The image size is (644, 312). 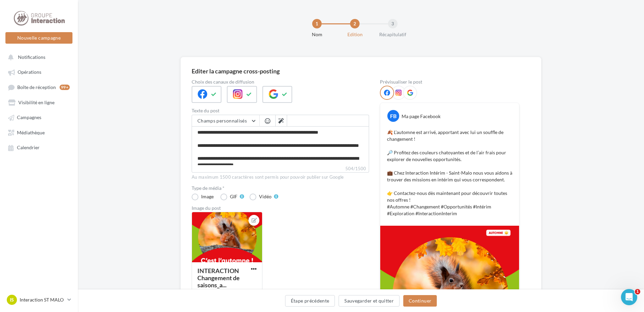 I want to click on span: Notifications, so click(x=31, y=57).